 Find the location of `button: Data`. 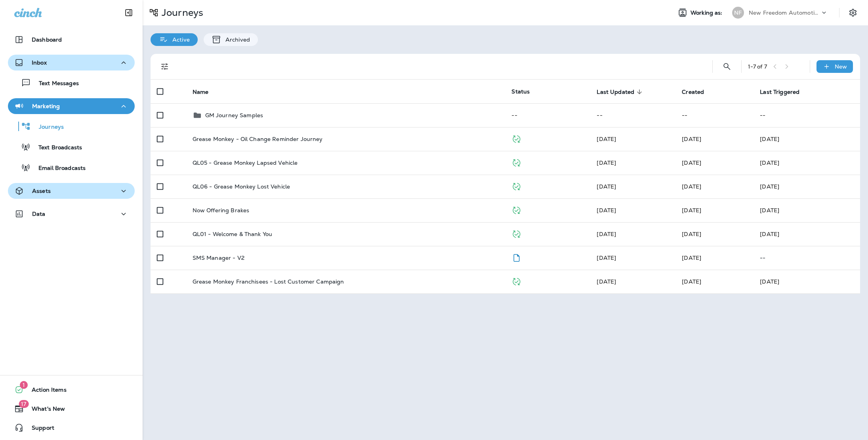

button: Data is located at coordinates (71, 214).